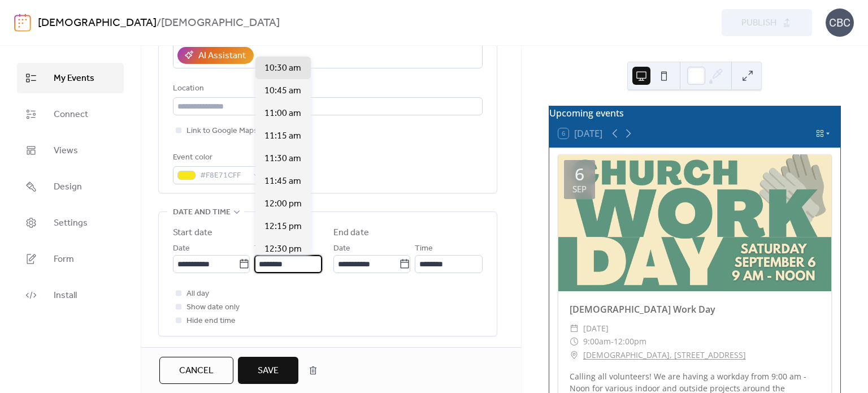 The image size is (868, 393). I want to click on span: Install, so click(65, 296).